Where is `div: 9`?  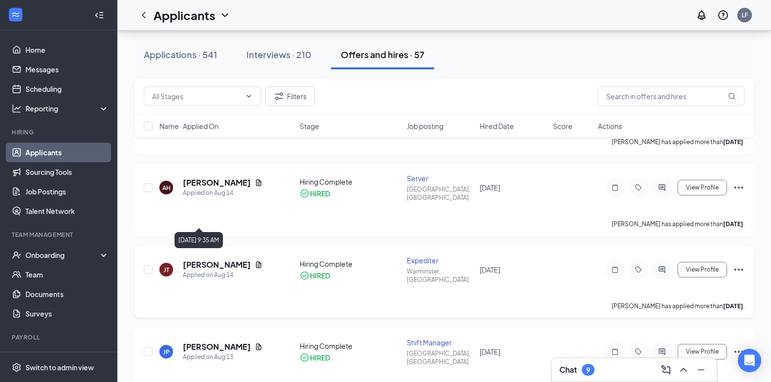 div: 9 is located at coordinates (588, 370).